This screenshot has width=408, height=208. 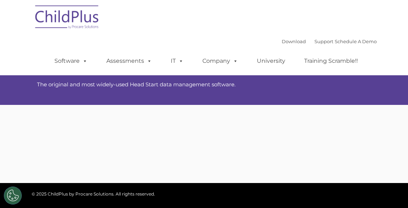 What do you see at coordinates (356, 41) in the screenshot?
I see `a: Schedule A Demo` at bounding box center [356, 41].